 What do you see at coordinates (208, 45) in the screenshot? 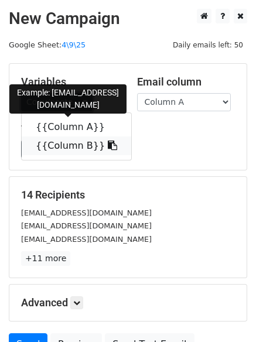
I see `span: Daily emails left: 50` at bounding box center [208, 45].